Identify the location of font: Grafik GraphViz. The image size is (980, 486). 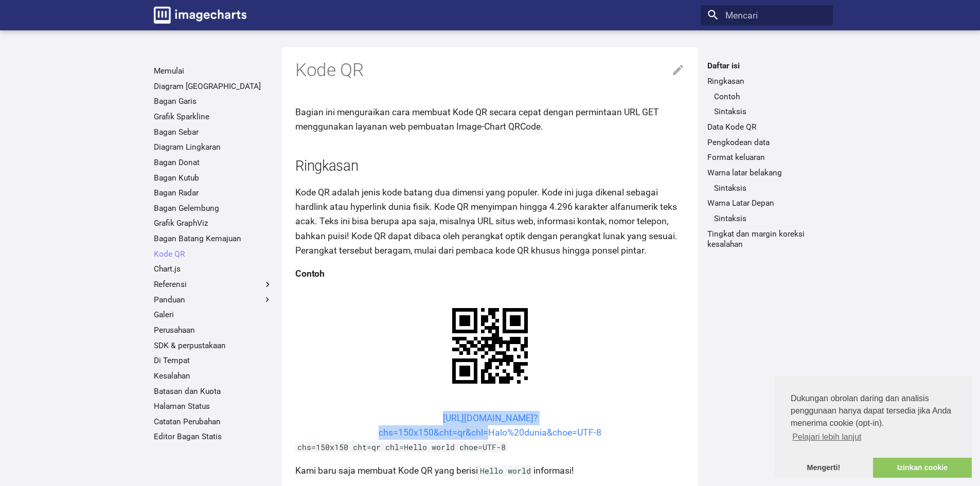
(181, 224).